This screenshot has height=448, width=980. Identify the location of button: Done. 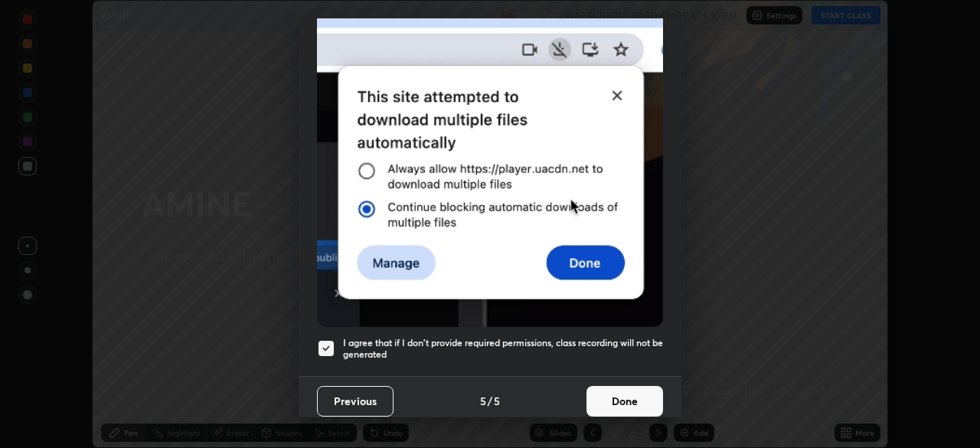
(625, 401).